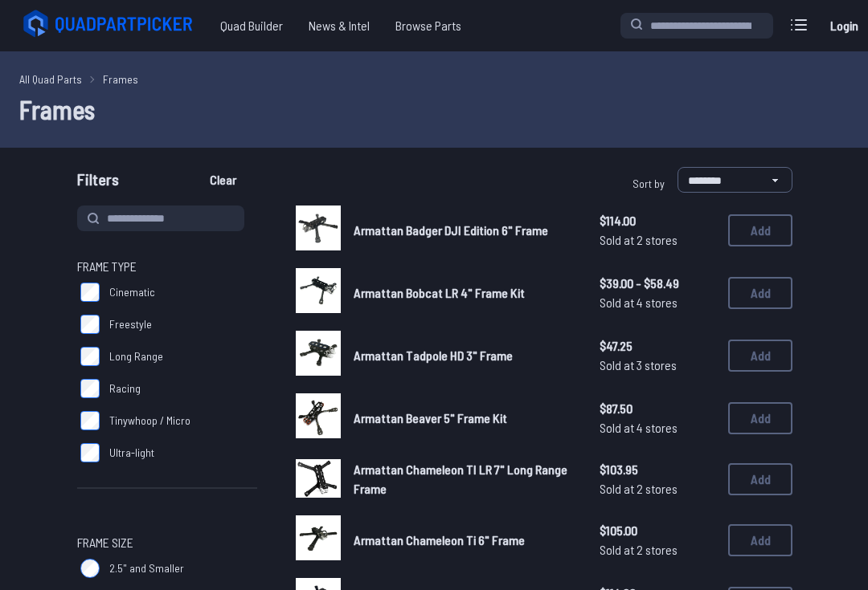  Describe the element at coordinates (121, 79) in the screenshot. I see `a: Frames` at that location.